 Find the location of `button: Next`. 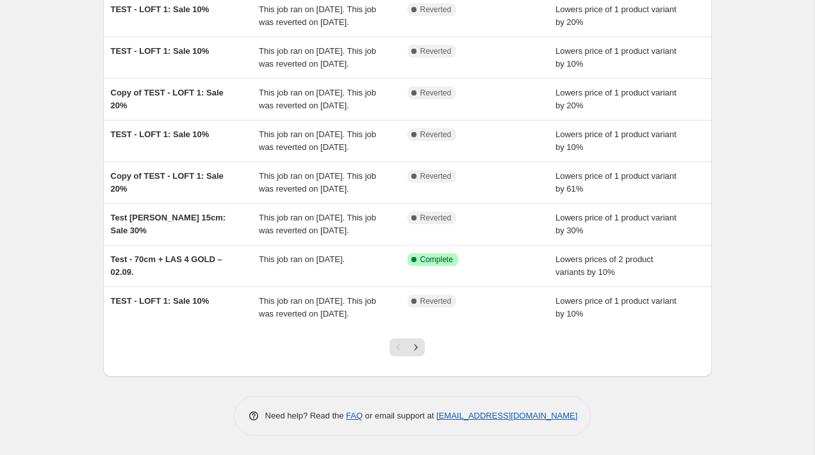

button: Next is located at coordinates (416, 347).